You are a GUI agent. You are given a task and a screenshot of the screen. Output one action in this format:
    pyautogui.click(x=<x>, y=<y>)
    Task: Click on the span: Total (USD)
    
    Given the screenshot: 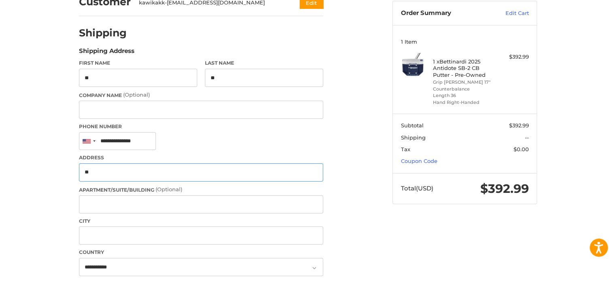 What is the action you would take?
    pyautogui.click(x=417, y=188)
    